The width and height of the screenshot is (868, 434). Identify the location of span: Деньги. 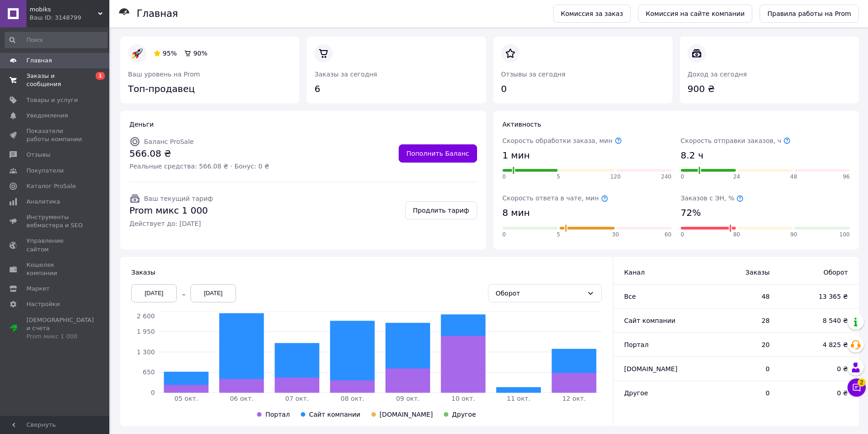
(141, 124).